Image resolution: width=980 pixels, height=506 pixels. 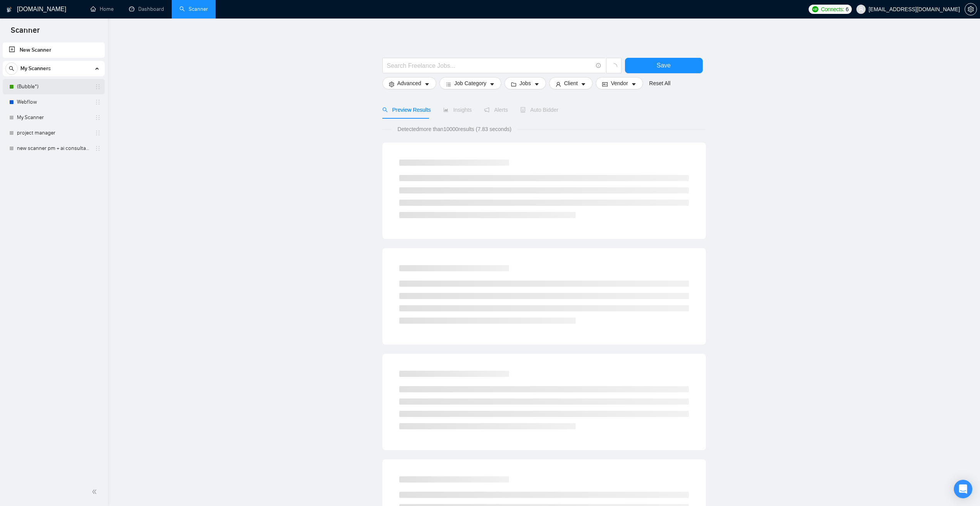 What do you see at coordinates (454, 129) in the screenshot?
I see `span: Detected more than 10000 results (7.83 seconds)` at bounding box center [454, 129].